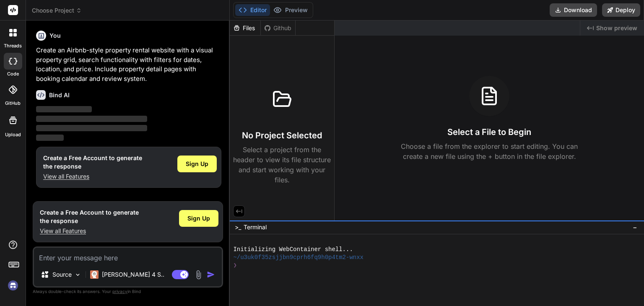 This screenshot has width=644, height=306. Describe the element at coordinates (55, 36) in the screenshot. I see `h6: You` at that location.